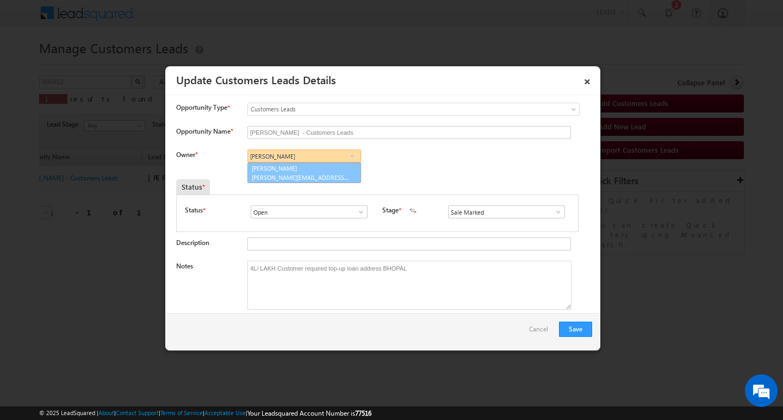  What do you see at coordinates (106, 213) in the screenshot?
I see `textarea: Type your message and hit 'Enter'` at bounding box center [106, 213].